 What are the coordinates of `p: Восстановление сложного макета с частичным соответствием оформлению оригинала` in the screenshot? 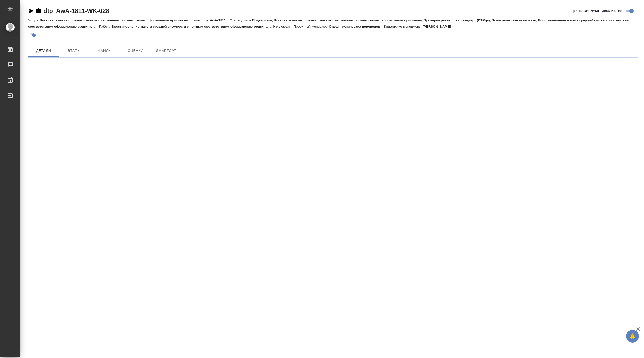 It's located at (116, 20).